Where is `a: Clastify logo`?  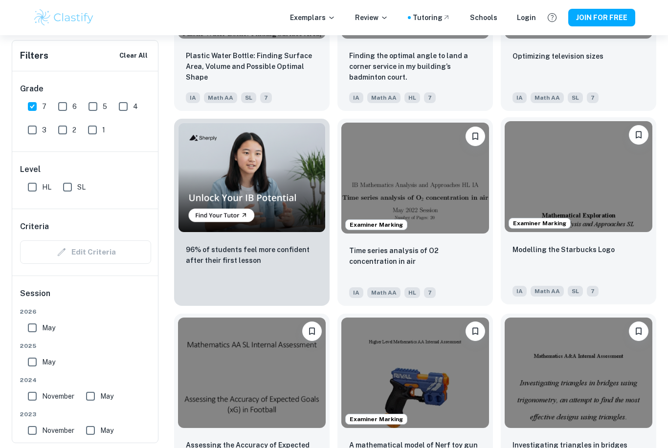
a: Clastify logo is located at coordinates (64, 18).